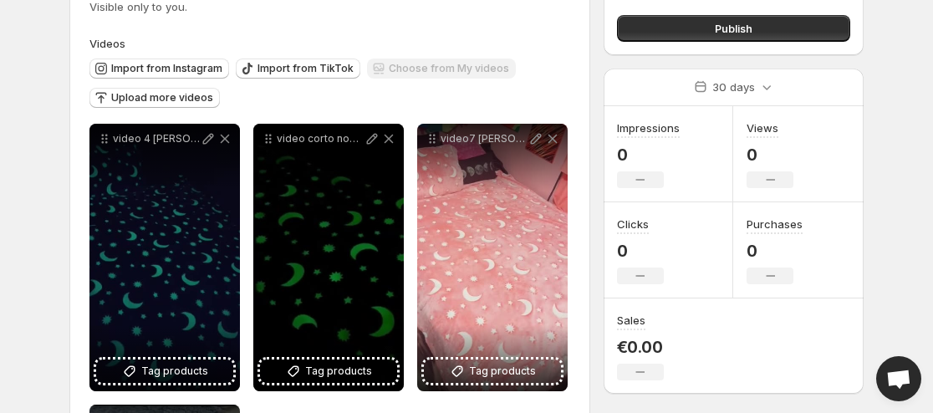  Describe the element at coordinates (631, 320) in the screenshot. I see `h3: Sales` at that location.